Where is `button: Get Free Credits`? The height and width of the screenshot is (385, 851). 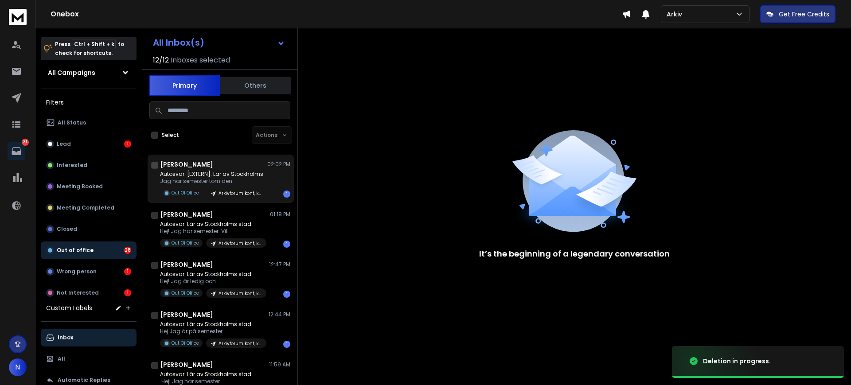
button: Get Free Credits is located at coordinates (798, 14).